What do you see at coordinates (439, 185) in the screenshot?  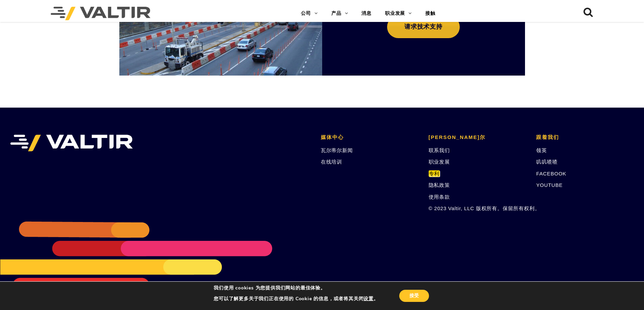 I see `font: 隐私政策` at bounding box center [439, 185].